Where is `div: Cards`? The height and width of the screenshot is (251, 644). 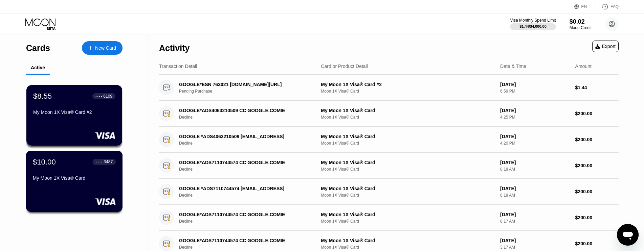
div: Cards is located at coordinates (38, 48).